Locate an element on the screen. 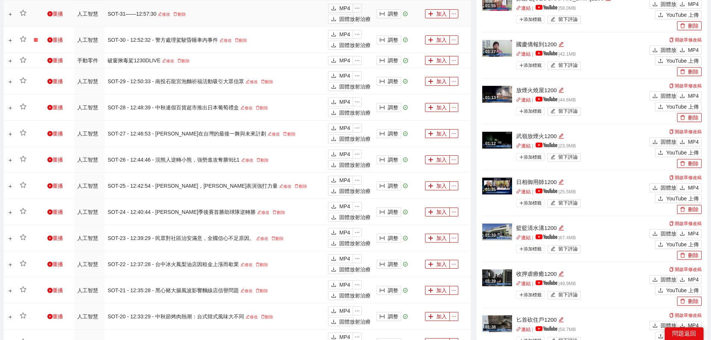 This screenshot has width=711, height=340. img: d6b10774-3759-4850-b7d9-aa7857cd8039.jpg is located at coordinates (497, 94).